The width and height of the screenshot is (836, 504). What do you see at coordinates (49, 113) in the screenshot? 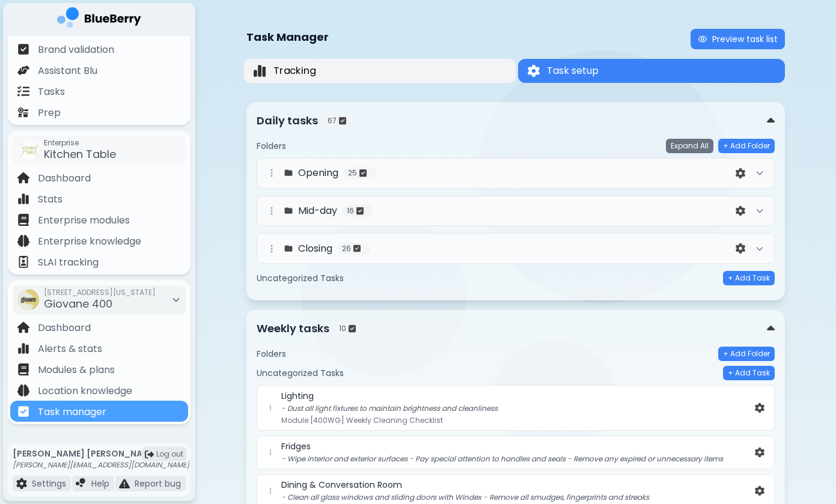
I see `p: Prep` at bounding box center [49, 113].